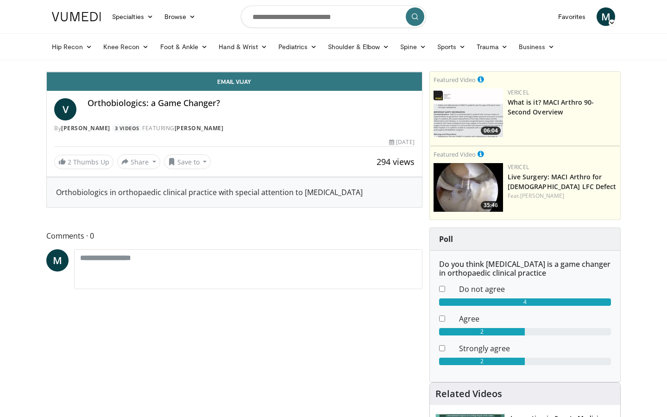  What do you see at coordinates (184, 47) in the screenshot?
I see `a: Foot & Ankle` at bounding box center [184, 47].